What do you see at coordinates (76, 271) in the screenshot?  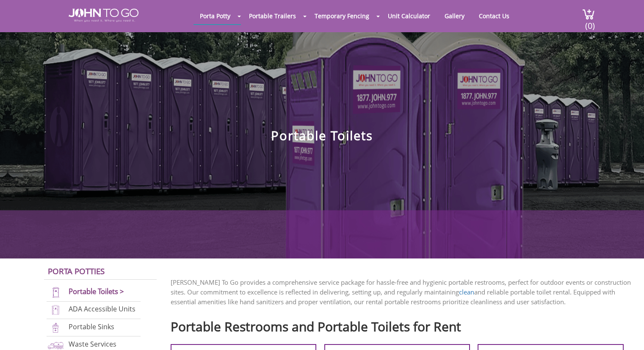 I see `a: Porta Potties` at bounding box center [76, 271].